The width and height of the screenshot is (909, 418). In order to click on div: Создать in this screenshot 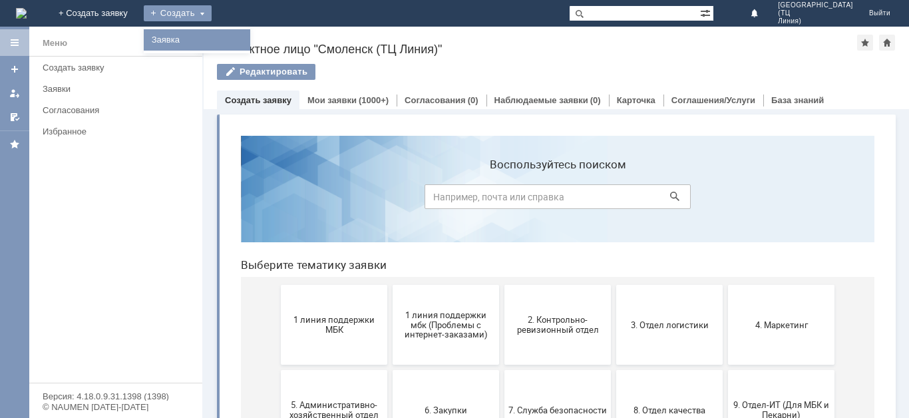, I will do `click(178, 13)`.